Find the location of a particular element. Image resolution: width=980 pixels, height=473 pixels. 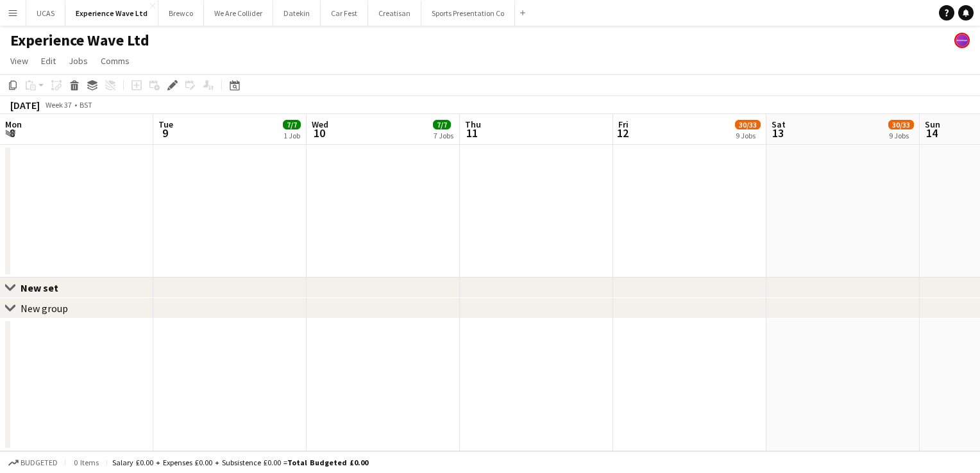

span: Total Budgeted £0.00 is located at coordinates (327, 462).